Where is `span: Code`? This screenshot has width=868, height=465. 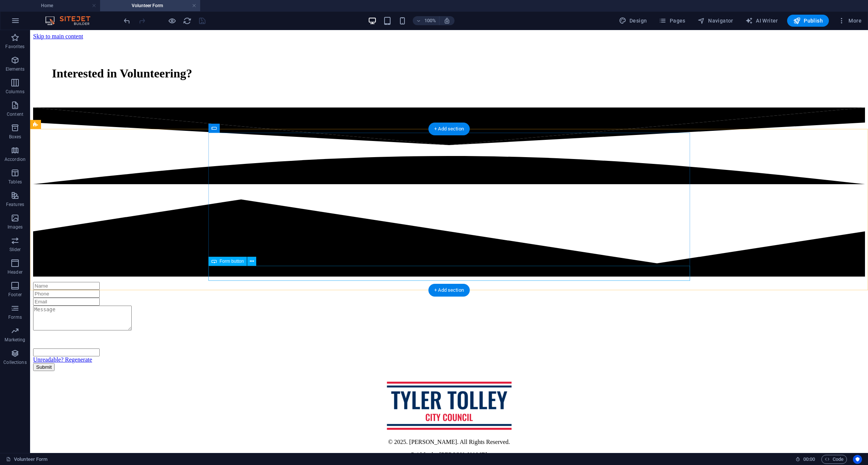 span: Code is located at coordinates (835, 459).